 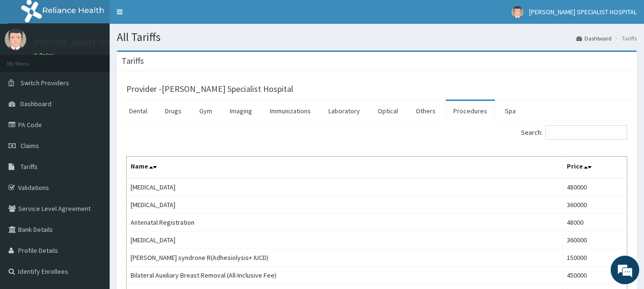 I want to click on h1: All Tariffs, so click(x=376, y=37).